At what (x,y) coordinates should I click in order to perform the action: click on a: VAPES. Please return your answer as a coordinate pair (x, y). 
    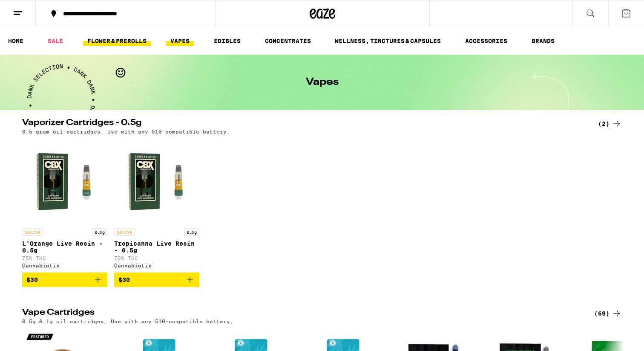
    Looking at the image, I should click on (180, 41).